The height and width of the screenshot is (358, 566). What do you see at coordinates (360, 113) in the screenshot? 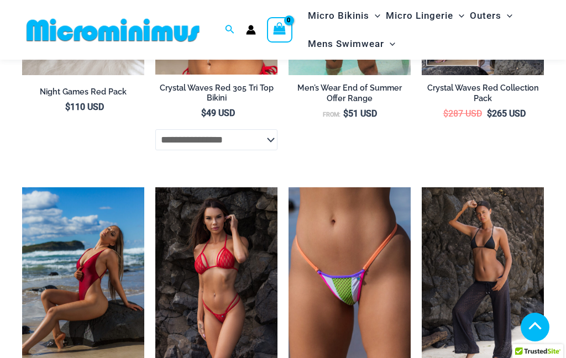
I see `bdi: 51 USD` at bounding box center [360, 113].